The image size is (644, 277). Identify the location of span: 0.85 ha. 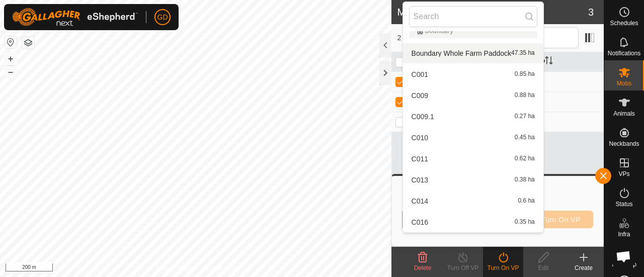
(524, 74).